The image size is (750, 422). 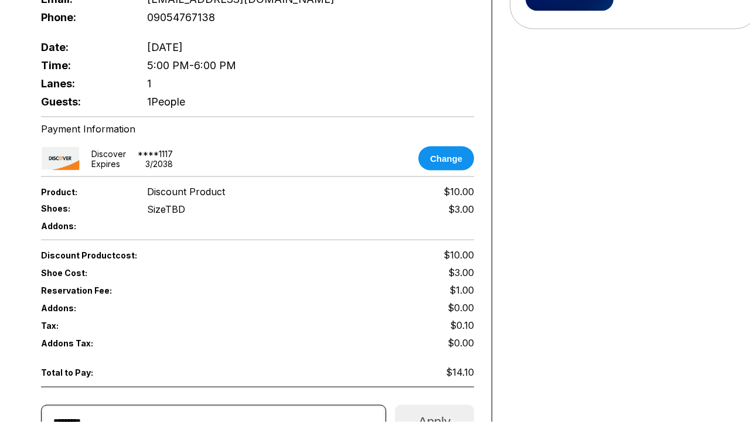 I want to click on span: $14.10, so click(x=460, y=372).